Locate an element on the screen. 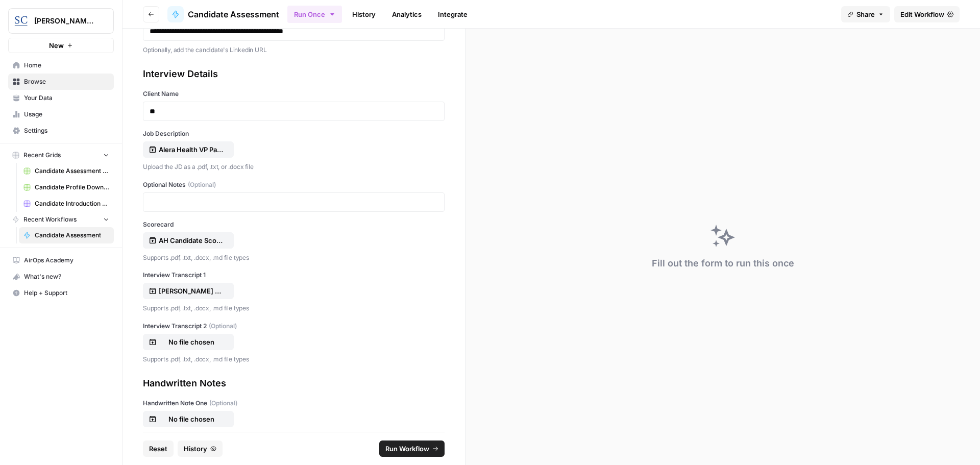 This screenshot has height=465, width=980. a: Candidate Profile Download Sheet is located at coordinates (67, 188).